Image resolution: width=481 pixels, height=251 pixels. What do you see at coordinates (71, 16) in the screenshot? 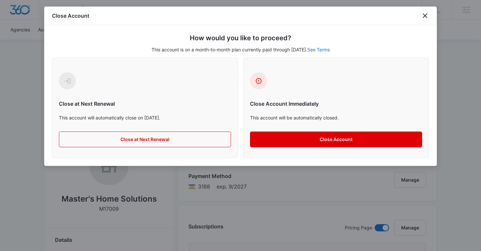
I see `h1: Close Account` at bounding box center [71, 16].